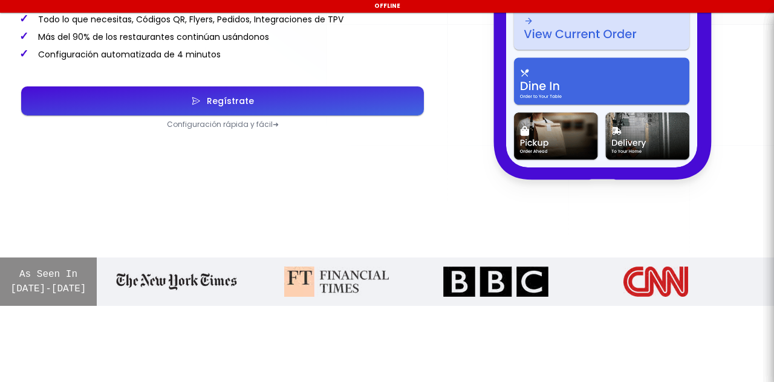 The height and width of the screenshot is (382, 774). Describe the element at coordinates (222, 36) in the screenshot. I see `p: Más del 90% de los restaurantes continúan usándonos` at that location.